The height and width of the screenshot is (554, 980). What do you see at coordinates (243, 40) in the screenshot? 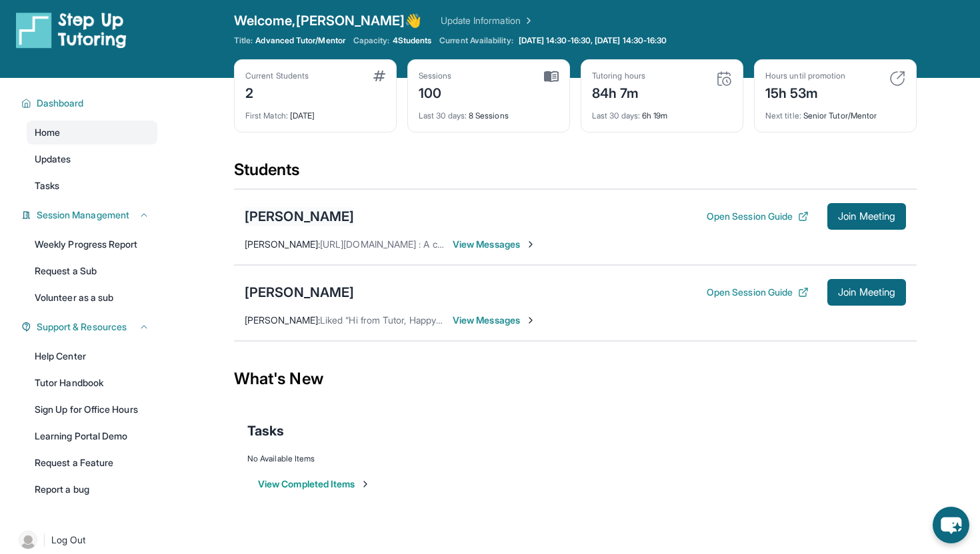
I see `span: Title:` at bounding box center [243, 40].